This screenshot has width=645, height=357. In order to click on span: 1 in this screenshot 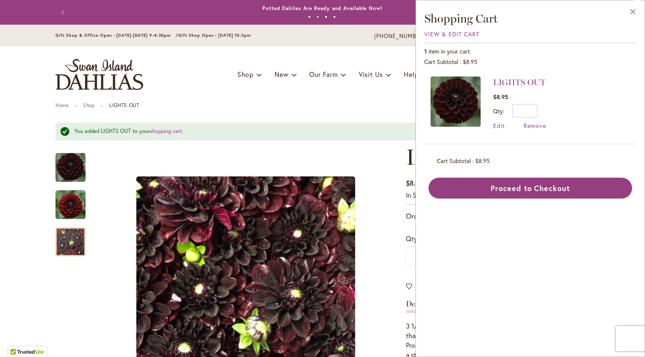, I will do `click(426, 51)`.